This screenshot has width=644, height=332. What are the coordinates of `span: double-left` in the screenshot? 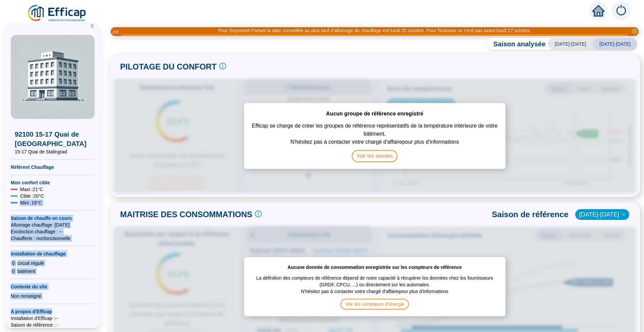 It's located at (92, 26).